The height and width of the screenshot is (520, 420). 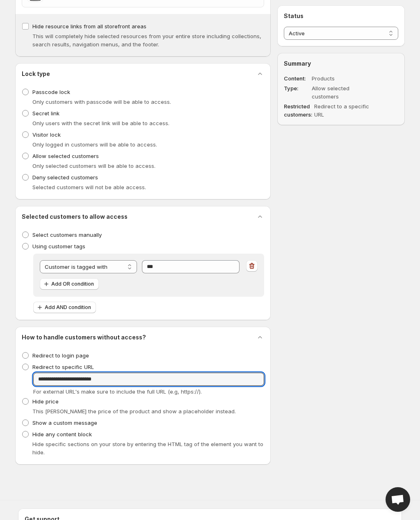 I want to click on span: Hide resource links from all storefront areas, so click(x=89, y=26).